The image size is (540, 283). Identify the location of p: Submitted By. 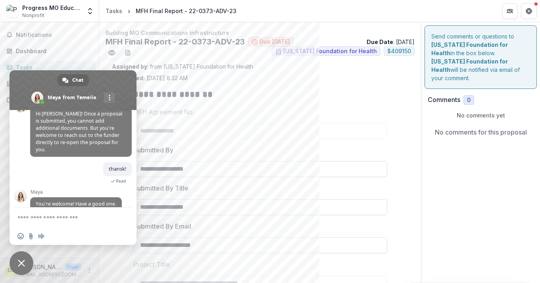
(153, 150).